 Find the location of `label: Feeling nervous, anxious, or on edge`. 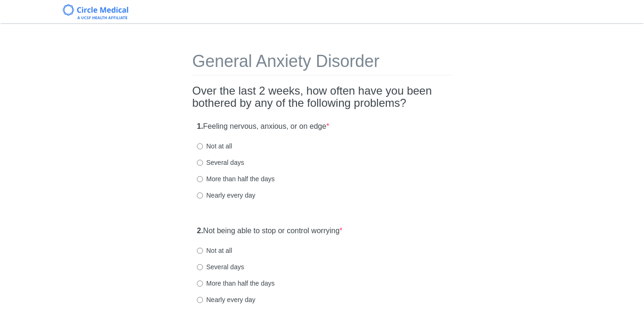

label: Feeling nervous, anxious, or on edge is located at coordinates (263, 126).